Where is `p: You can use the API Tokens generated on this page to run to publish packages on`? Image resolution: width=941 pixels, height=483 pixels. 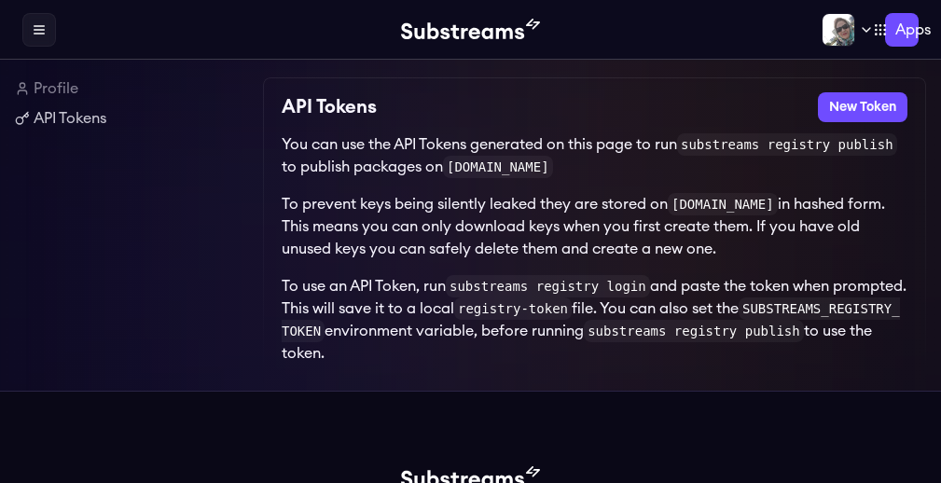
p: You can use the API Tokens generated on this page to run to publish packages on is located at coordinates (594, 156).